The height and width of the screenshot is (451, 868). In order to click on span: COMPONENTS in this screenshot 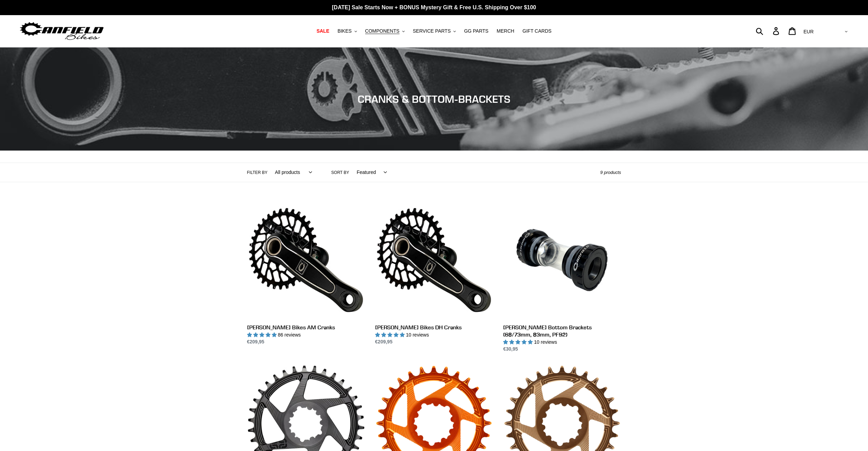, I will do `click(382, 31)`.